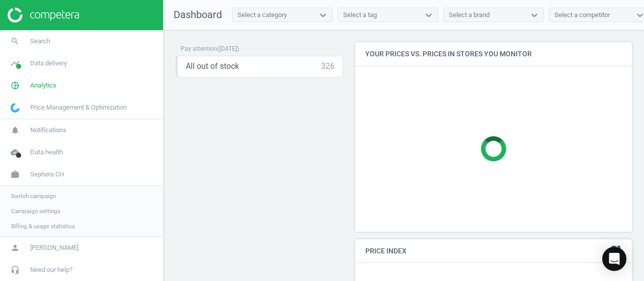  What do you see at coordinates (15, 130) in the screenshot?
I see `i: notifications` at bounding box center [15, 130].